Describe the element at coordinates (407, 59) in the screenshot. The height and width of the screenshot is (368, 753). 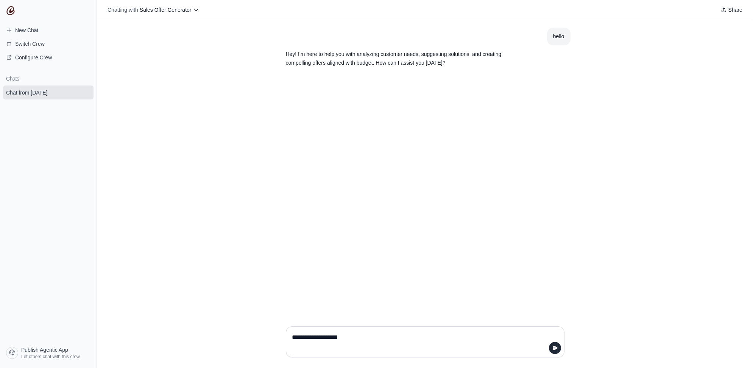
I see `p: Hey! I'm here to help you with analyzing customer needs, suggesting solutions, and creating compe...` at that location.